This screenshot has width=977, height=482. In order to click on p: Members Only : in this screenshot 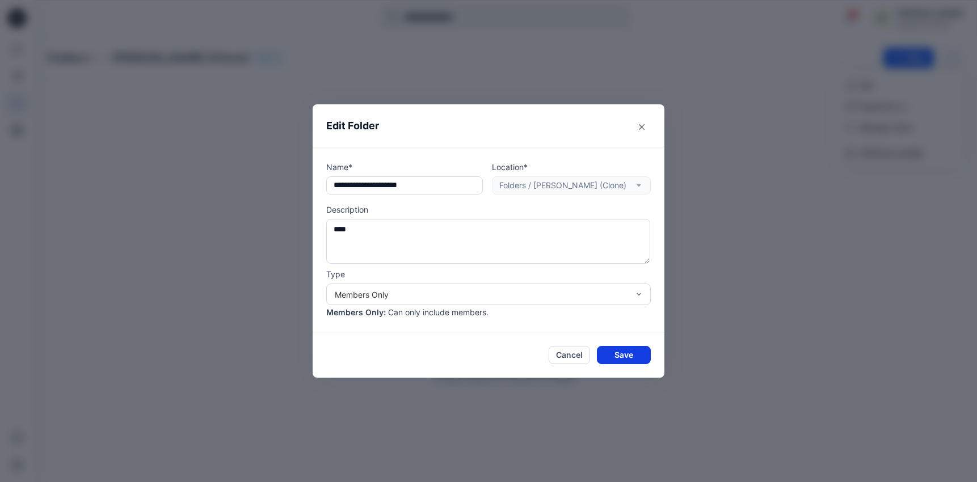, I will do `click(356, 312)`.